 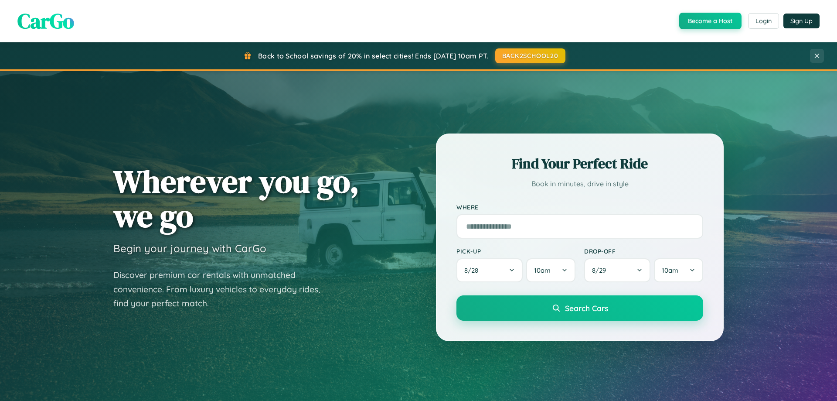 I want to click on label: Where, so click(x=580, y=207).